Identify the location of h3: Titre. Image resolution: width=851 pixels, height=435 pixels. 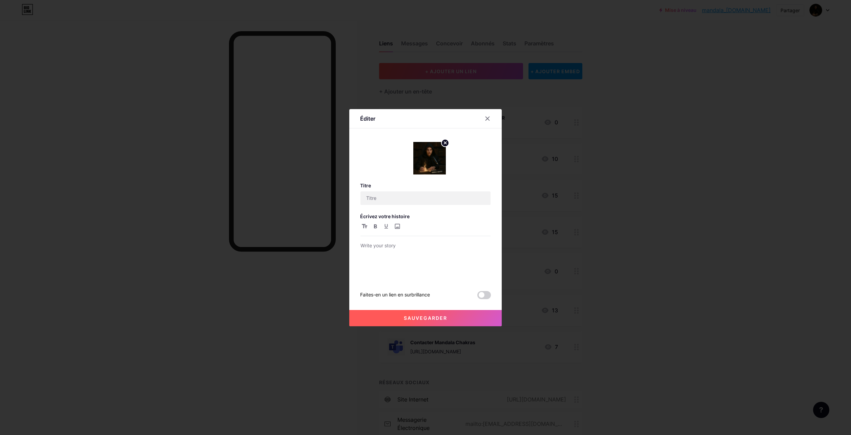
(425, 185).